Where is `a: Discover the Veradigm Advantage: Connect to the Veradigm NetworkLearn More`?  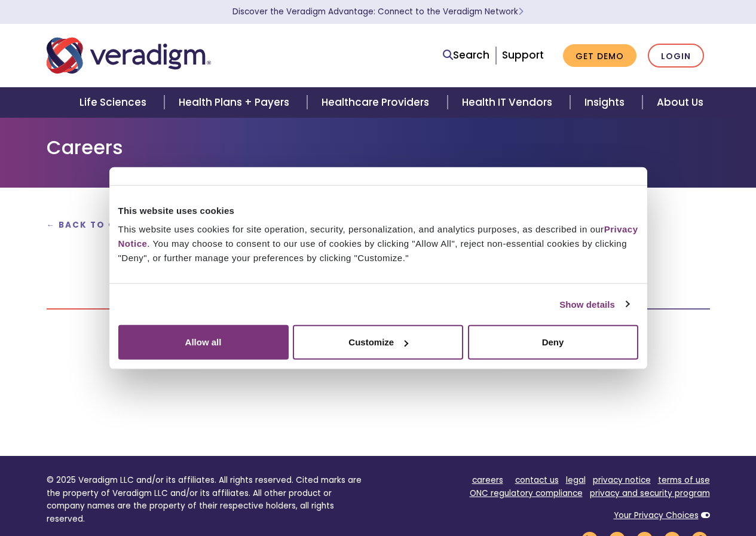
a: Discover the Veradigm Advantage: Connect to the Veradigm NetworkLearn More is located at coordinates (378, 11).